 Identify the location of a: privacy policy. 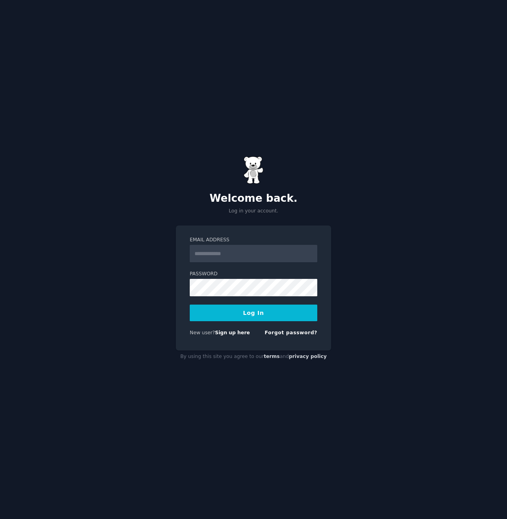
(308, 357).